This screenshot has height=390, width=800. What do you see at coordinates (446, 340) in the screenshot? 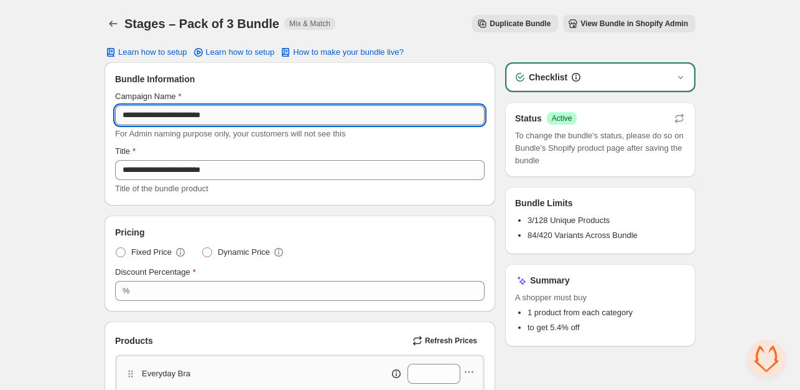
I see `button: Refresh Prices` at bounding box center [446, 340].